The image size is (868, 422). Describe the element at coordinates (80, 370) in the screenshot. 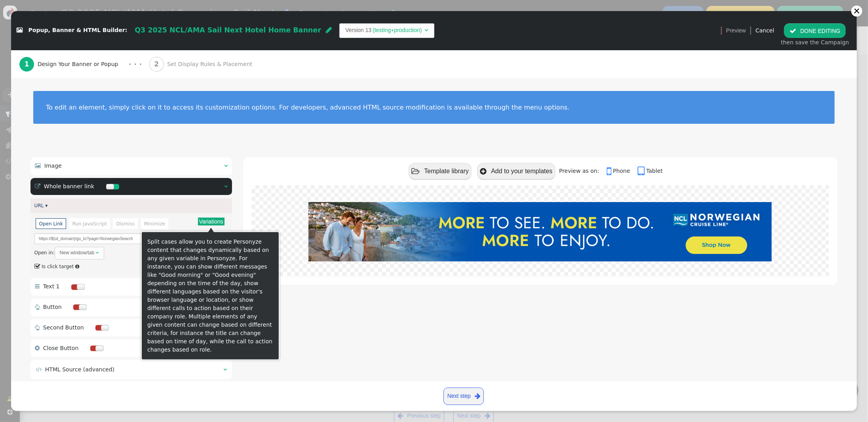

I see `span: HTML Source (advanced)` at that location.